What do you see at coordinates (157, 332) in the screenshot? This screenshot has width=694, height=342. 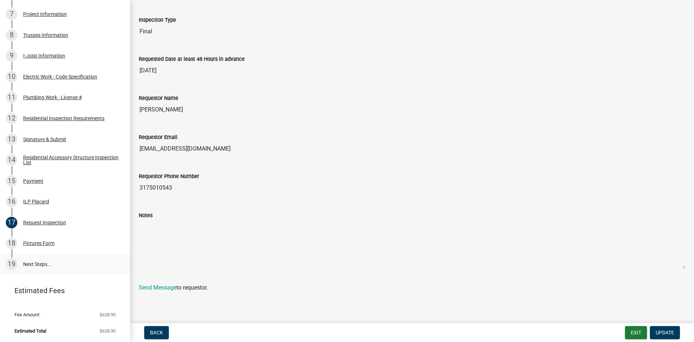 I see `button: Back` at bounding box center [157, 332].